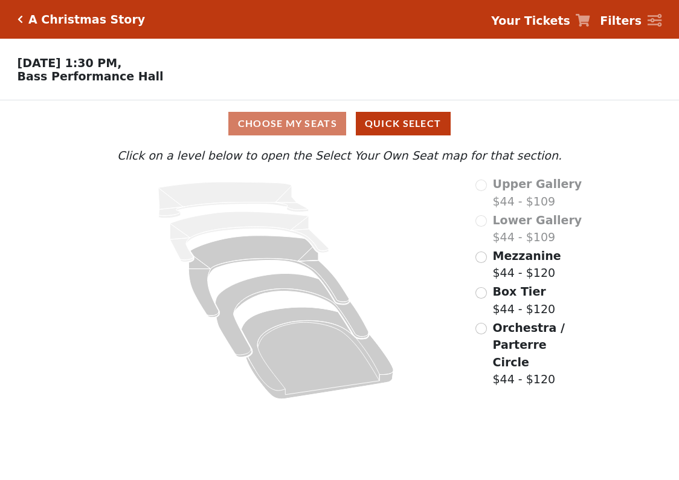  What do you see at coordinates (86, 19) in the screenshot?
I see `h5: A Christmas Story` at bounding box center [86, 19].